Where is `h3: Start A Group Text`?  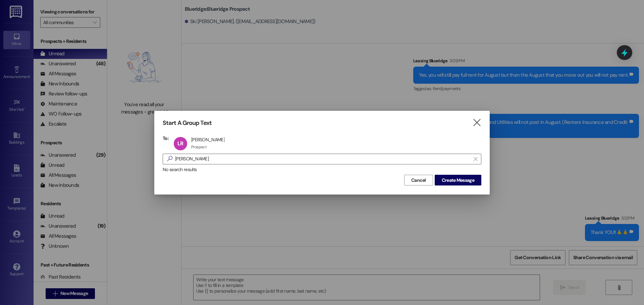
h3: Start A Group Text is located at coordinates (187, 123).